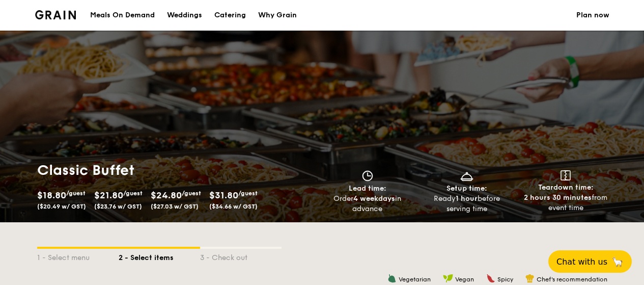 The image size is (644, 285). I want to click on div: from event time, so click(566, 203).